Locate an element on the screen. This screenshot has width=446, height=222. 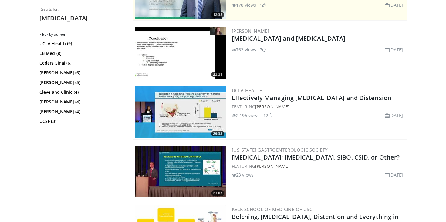
a: 29:38 is located at coordinates (180, 112).